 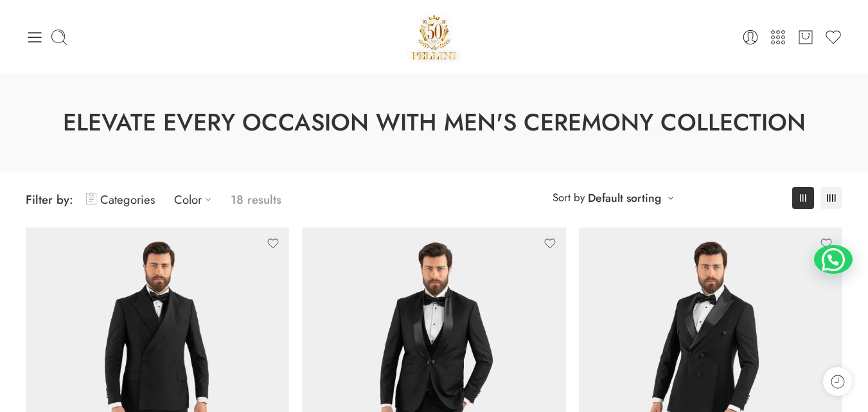 What do you see at coordinates (435, 37) in the screenshot?
I see `img: Pellini` at bounding box center [435, 37].